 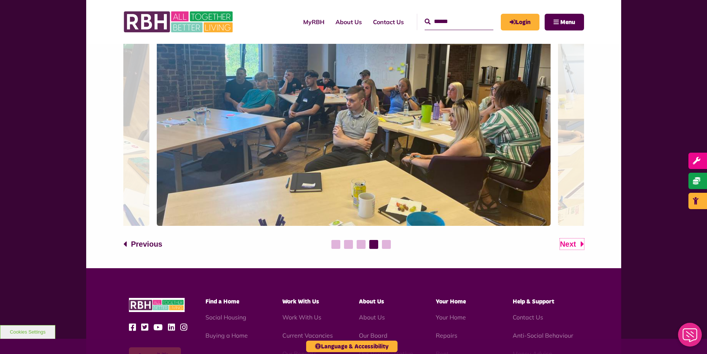 I want to click on span: Previous, so click(x=147, y=244).